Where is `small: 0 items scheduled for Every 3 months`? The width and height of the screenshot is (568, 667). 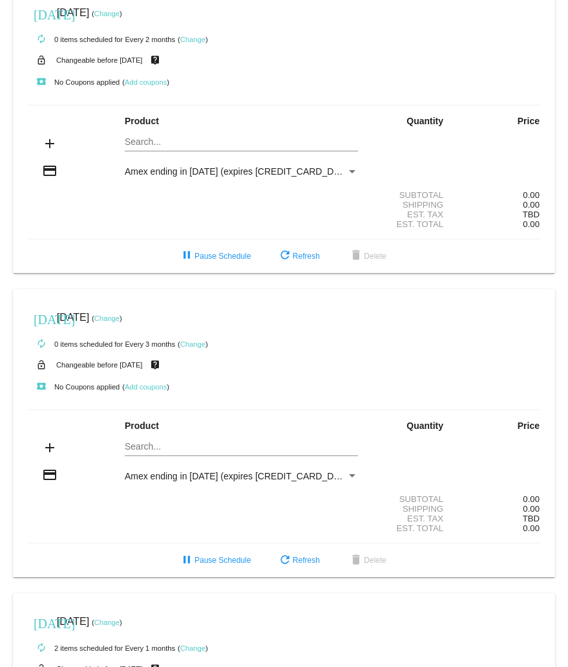 small: 0 items scheduled for Every 3 months is located at coordinates (102, 344).